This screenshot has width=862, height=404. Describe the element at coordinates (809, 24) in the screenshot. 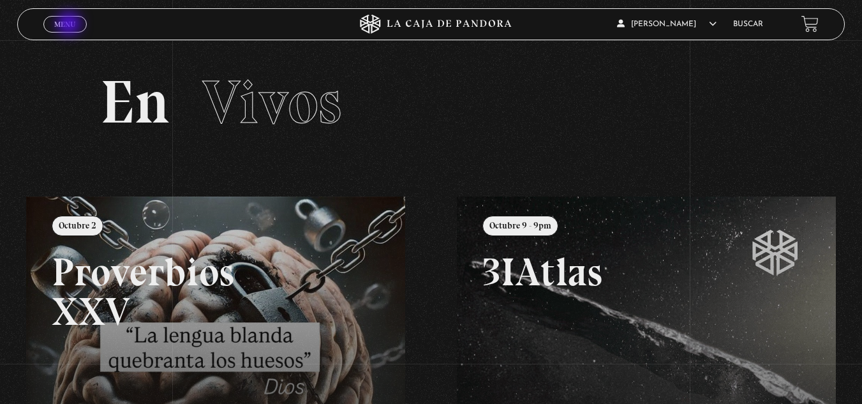

I see `a: View your shopping cart` at that location.